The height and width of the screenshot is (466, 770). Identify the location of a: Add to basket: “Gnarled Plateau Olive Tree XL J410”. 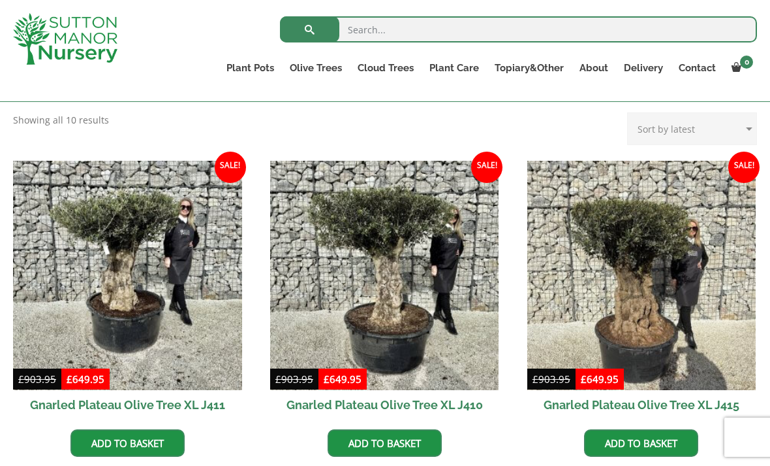
(385, 443).